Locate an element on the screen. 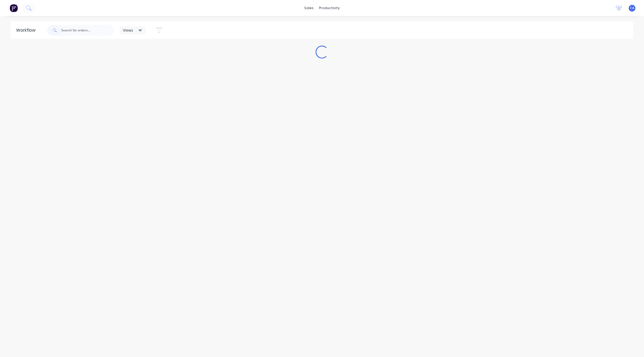 The width and height of the screenshot is (644, 357). span: CA is located at coordinates (633, 8).